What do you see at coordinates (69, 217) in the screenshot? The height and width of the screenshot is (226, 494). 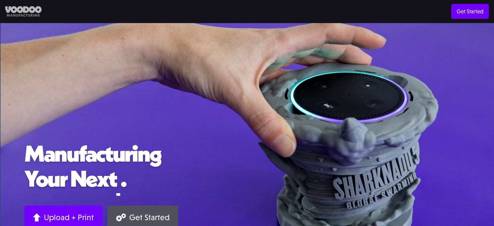 I see `div: Upload + Print` at bounding box center [69, 217].